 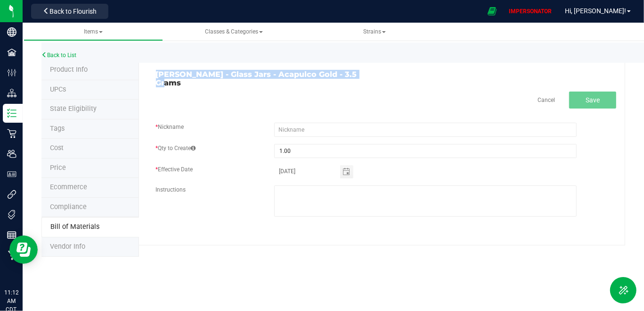 What do you see at coordinates (347, 172) in the screenshot?
I see `span: Toggle calendar` at bounding box center [347, 172].